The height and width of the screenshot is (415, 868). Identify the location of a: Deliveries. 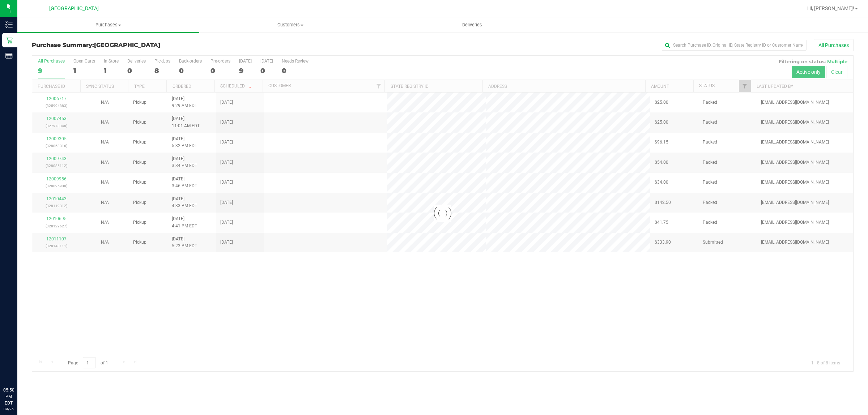
(472, 25).